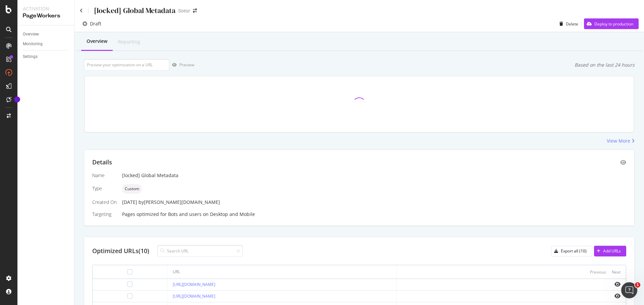 The height and width of the screenshot is (305, 644). I want to click on button: Preview, so click(182, 65).